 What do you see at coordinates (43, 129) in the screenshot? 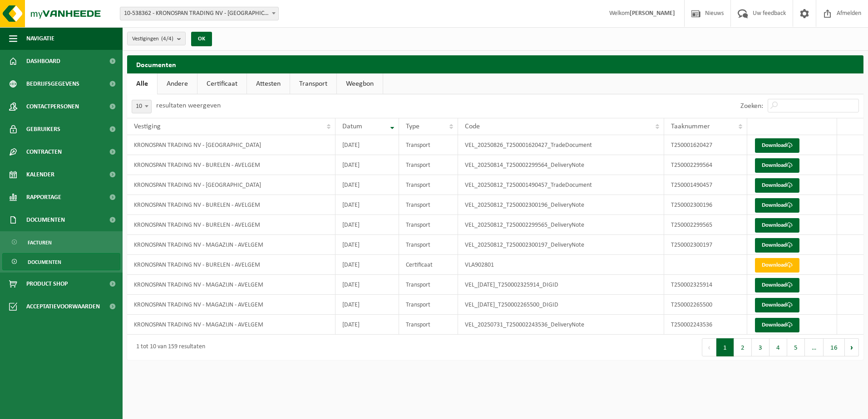
I see `span: Gebruikers` at bounding box center [43, 129].